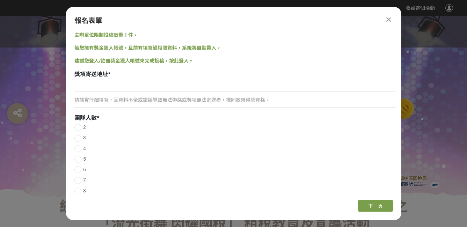 Image resolution: width=467 pixels, height=227 pixels. Describe the element at coordinates (235, 100) in the screenshot. I see `p: 請據實仔細填寫，因資料不全或錯誤導致無法聯絡或獎項無法寄送者，視同放棄得獎資格。` at that location.